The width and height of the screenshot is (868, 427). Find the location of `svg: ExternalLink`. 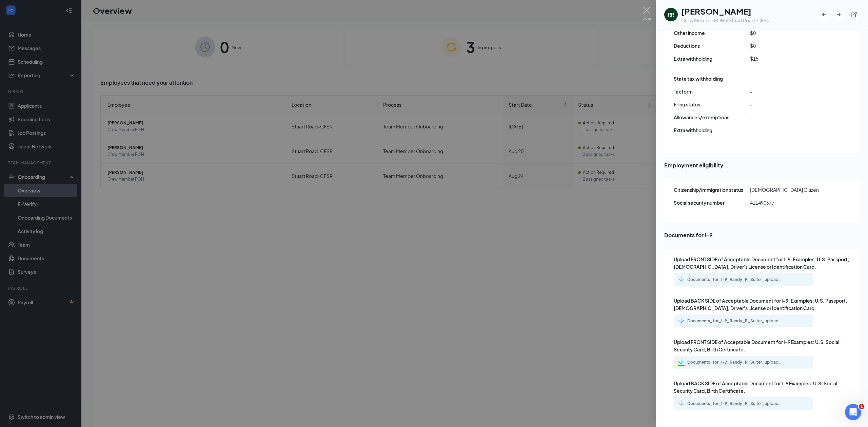

svg: ExternalLink is located at coordinates (854, 14).